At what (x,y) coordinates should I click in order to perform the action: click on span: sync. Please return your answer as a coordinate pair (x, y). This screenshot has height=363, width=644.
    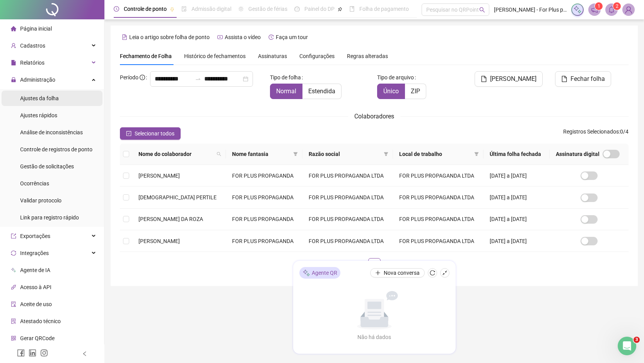
    Looking at the image, I should click on (14, 253).